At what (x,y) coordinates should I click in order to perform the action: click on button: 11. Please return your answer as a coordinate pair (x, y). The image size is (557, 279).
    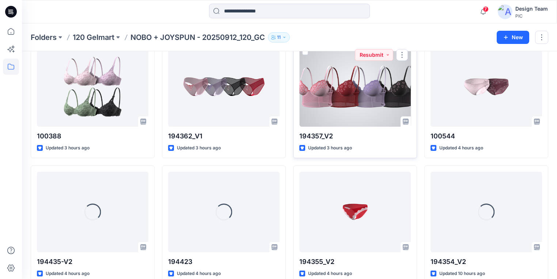
    Looking at the image, I should click on (279, 37).